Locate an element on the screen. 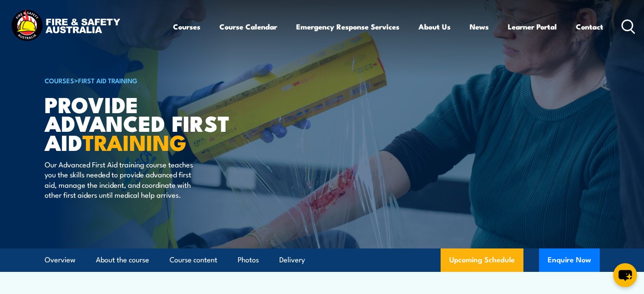 The width and height of the screenshot is (644, 294). a: Delivery is located at coordinates (292, 260).